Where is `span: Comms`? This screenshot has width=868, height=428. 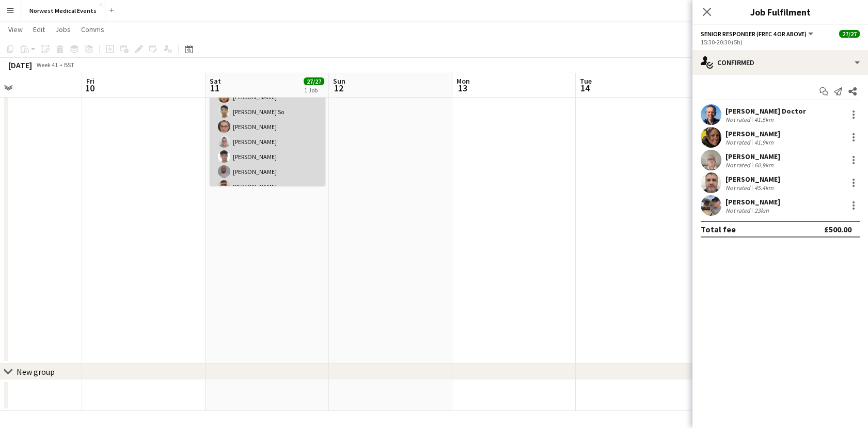
span: Comms is located at coordinates (92, 30).